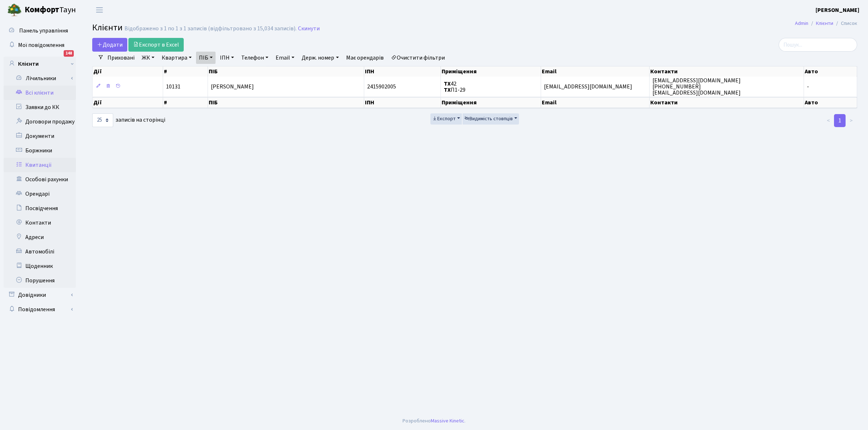 This screenshot has height=430, width=868. I want to click on a: Експорт в Excel, so click(156, 44).